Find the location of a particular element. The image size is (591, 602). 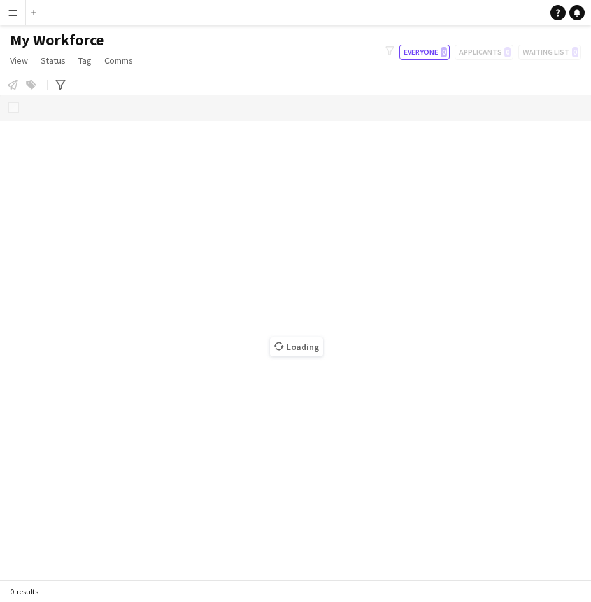

span: Loading is located at coordinates (296, 347).